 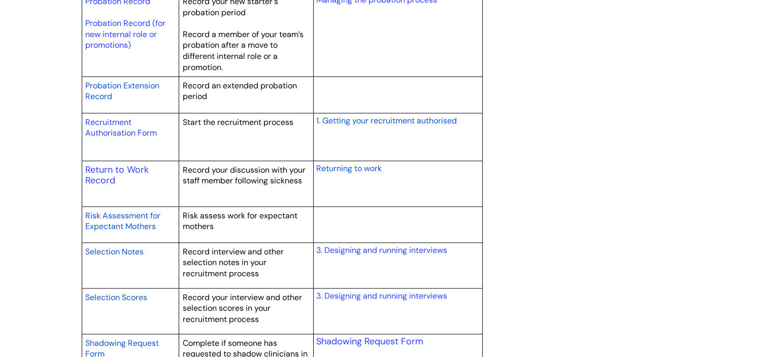 What do you see at coordinates (386, 120) in the screenshot?
I see `a: 1. Getting your recruitment authorised` at bounding box center [386, 120].